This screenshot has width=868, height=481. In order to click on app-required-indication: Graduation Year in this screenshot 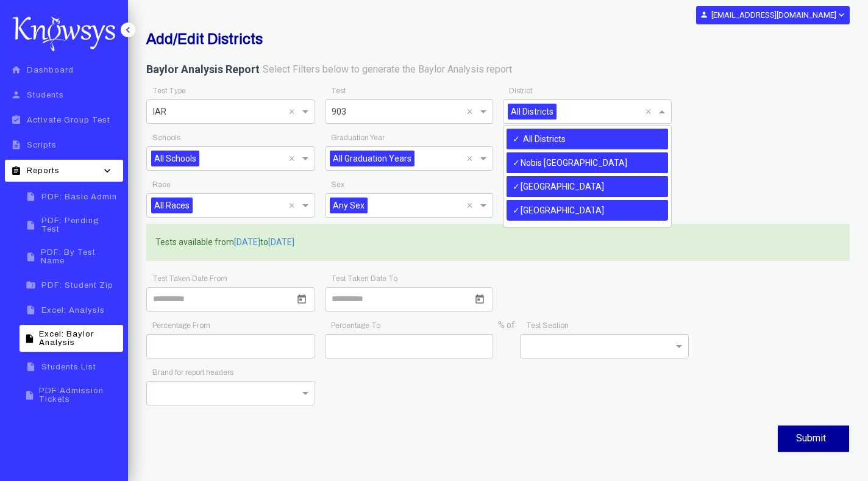, I will do `click(358, 138)`.